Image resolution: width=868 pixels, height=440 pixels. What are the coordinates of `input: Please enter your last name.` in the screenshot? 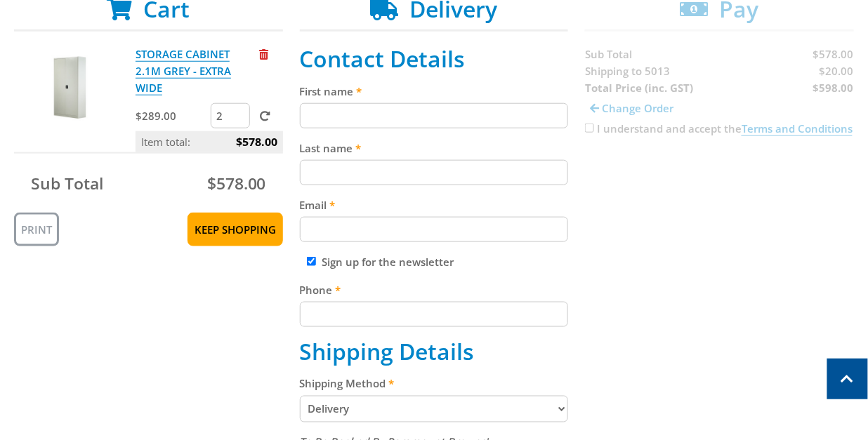 It's located at (434, 173).